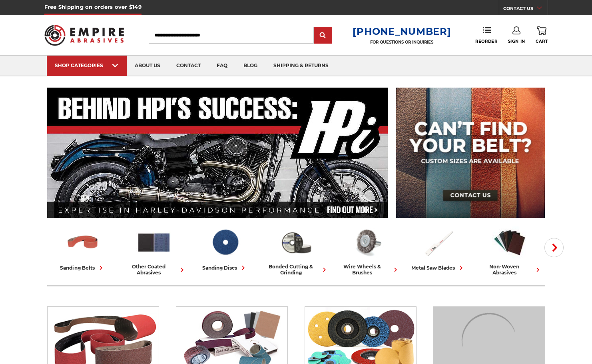 The width and height of the screenshot is (592, 364). I want to click on input: Submit, so click(323, 36).